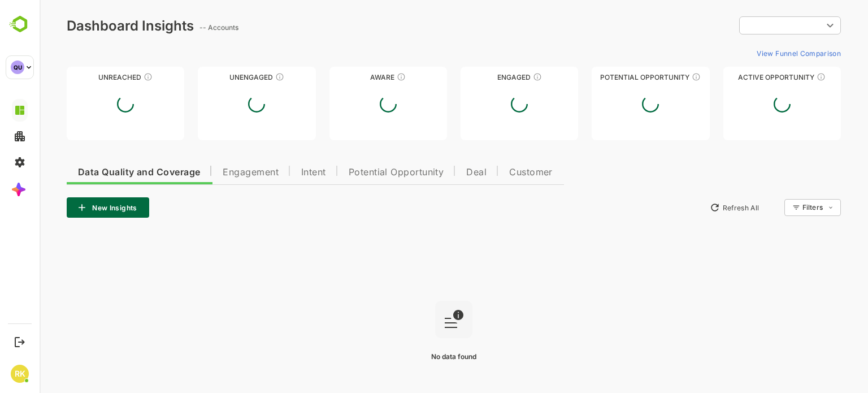  Describe the element at coordinates (217, 77) in the screenshot. I see `div: Unengaged` at that location.